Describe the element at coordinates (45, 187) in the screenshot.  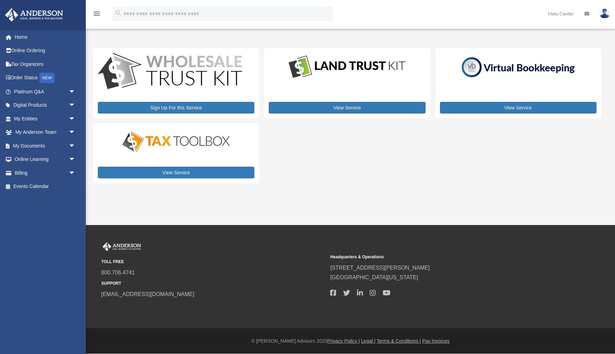
I see `a: Events Calendar` at that location.